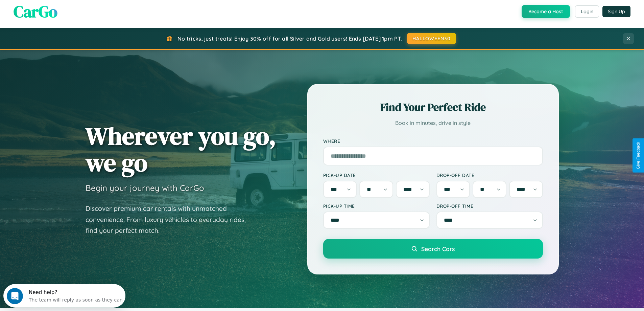 The image size is (644, 311). Describe the element at coordinates (490, 175) in the screenshot. I see `label: Drop-off Date` at that location.